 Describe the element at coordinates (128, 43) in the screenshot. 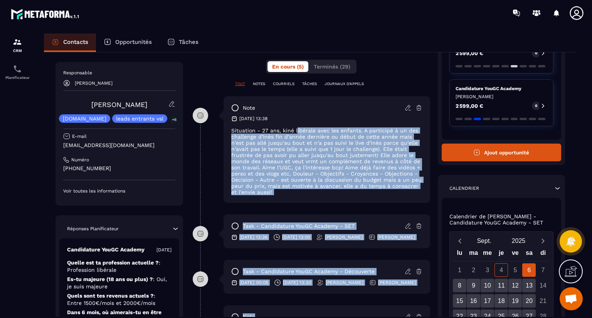

I see `a: Opportunités` at that location.